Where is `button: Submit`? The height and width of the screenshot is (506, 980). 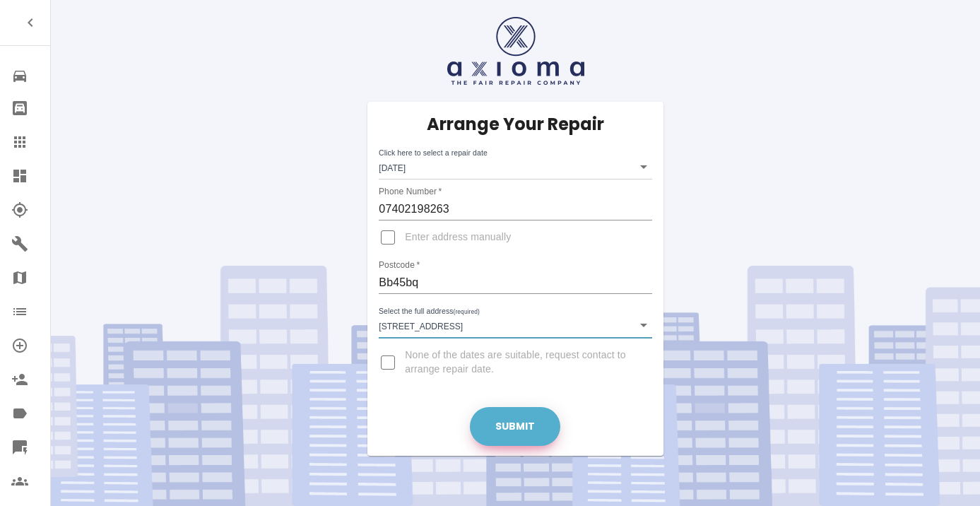 button: Submit is located at coordinates (515, 426).